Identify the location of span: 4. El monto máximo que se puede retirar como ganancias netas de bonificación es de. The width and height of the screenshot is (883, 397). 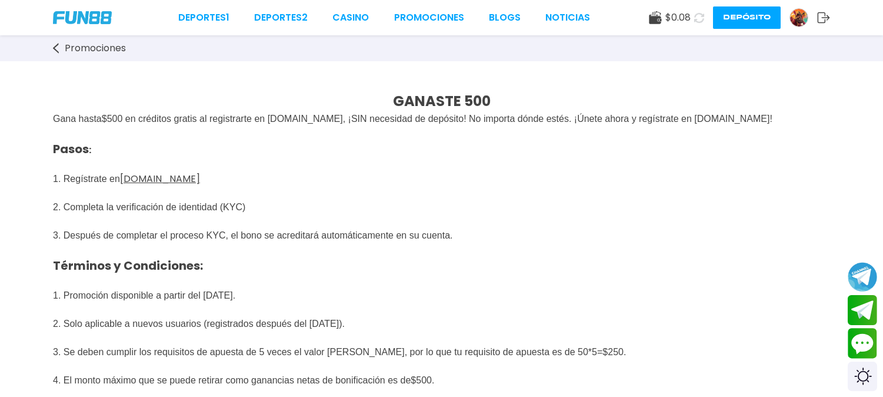
(232, 379).